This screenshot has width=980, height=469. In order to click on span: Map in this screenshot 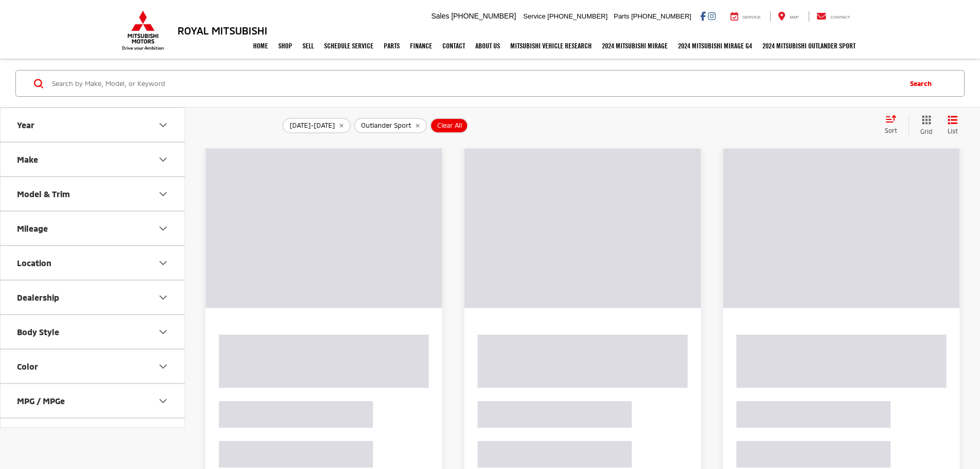, I will do `click(794, 17)`.